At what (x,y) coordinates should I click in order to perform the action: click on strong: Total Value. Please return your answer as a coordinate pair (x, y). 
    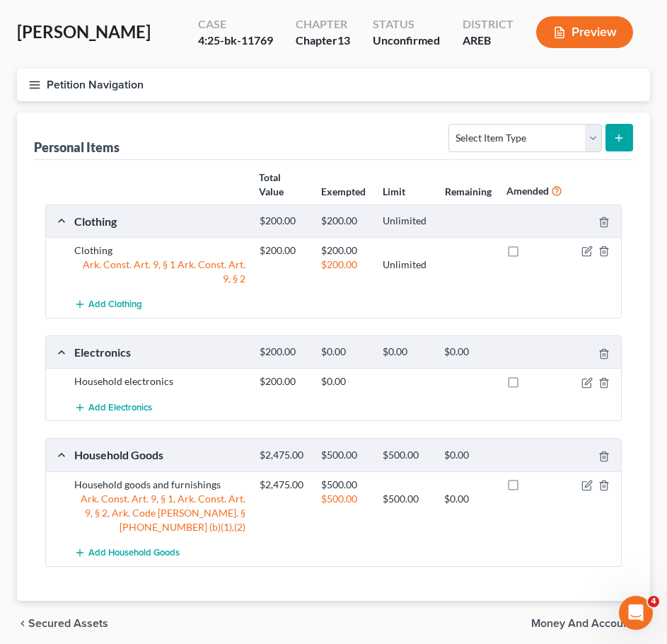
    Looking at the image, I should click on (271, 184).